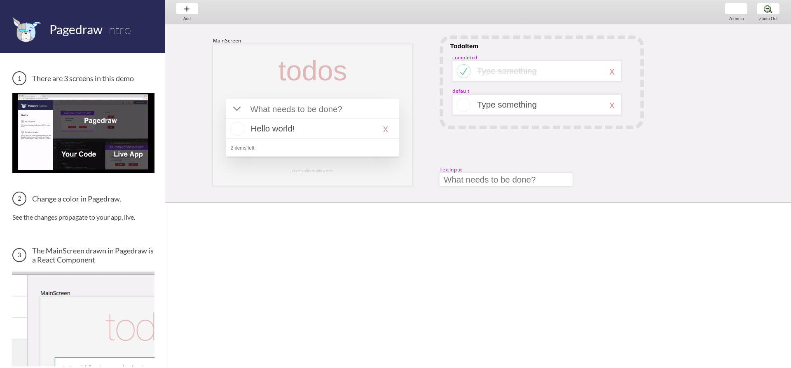  Describe the element at coordinates (118, 29) in the screenshot. I see `span: Intro` at that location.